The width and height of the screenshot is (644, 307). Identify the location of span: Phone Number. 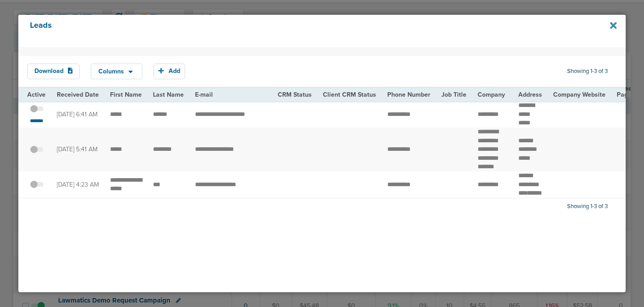
(409, 94).